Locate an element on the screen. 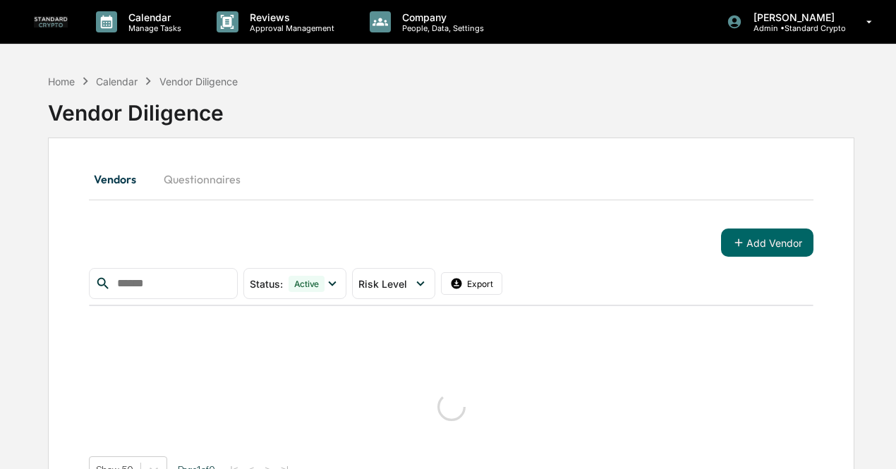 This screenshot has width=896, height=469. p: Admin • Standard Crypto is located at coordinates (794, 28).